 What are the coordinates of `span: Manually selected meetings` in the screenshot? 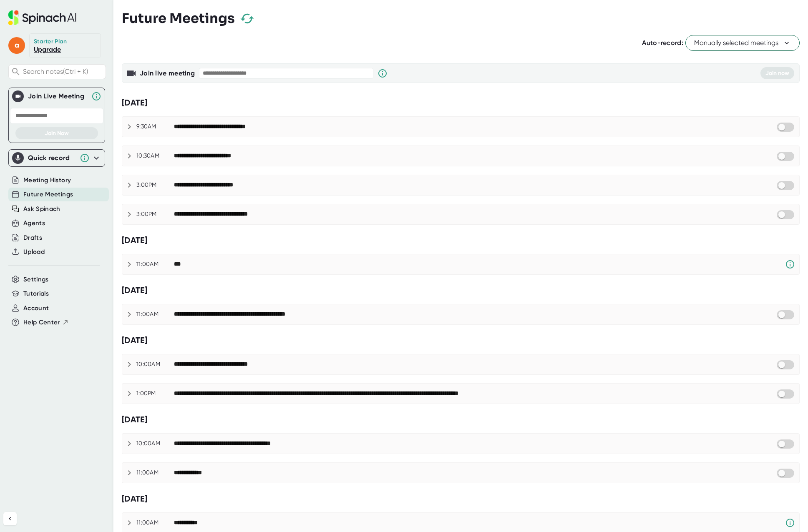 It's located at (742, 43).